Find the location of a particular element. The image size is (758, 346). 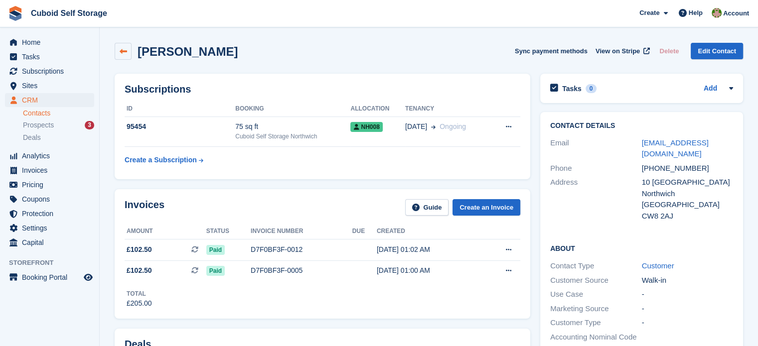

div: Use Case is located at coordinates (596, 294).